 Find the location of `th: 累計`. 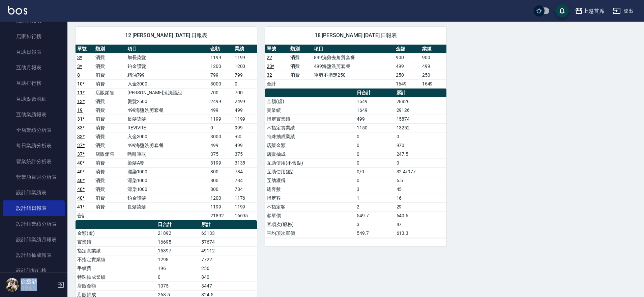

th: 累計 is located at coordinates (228, 224).